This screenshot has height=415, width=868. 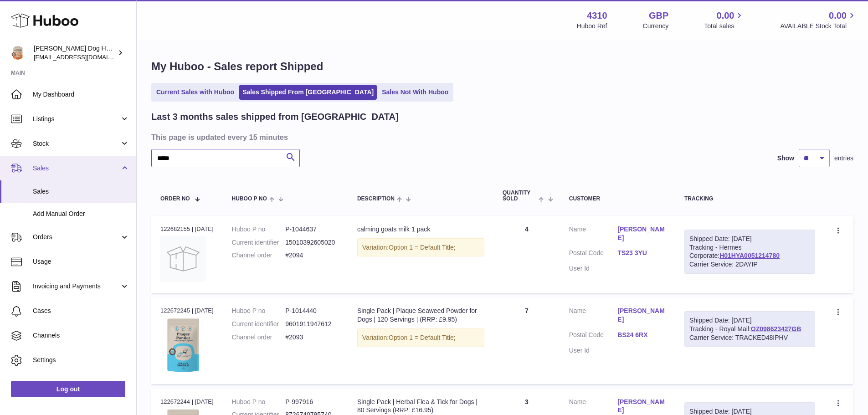 What do you see at coordinates (659, 15) in the screenshot?
I see `strong: GBP` at bounding box center [659, 15].